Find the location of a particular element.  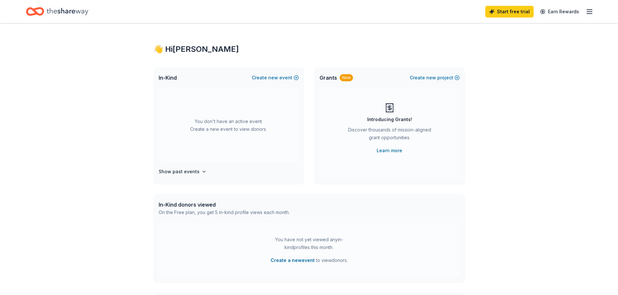

div: Introducing Grants! is located at coordinates (390, 120).